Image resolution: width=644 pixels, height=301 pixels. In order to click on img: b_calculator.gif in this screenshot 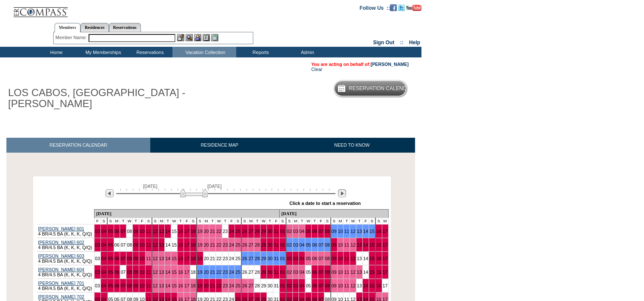, I will do `click(215, 37)`.